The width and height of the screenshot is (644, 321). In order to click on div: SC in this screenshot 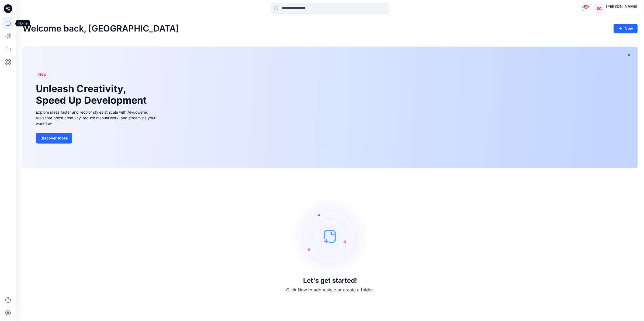, I will do `click(599, 8)`.